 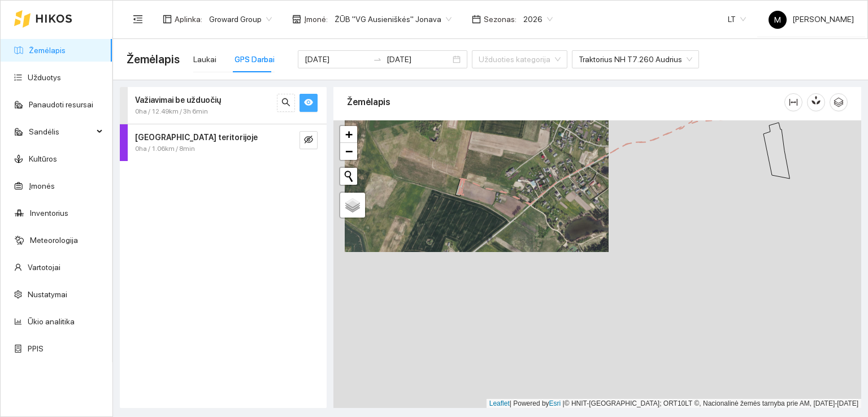 What do you see at coordinates (309, 103) in the screenshot?
I see `button: eye` at bounding box center [309, 103].